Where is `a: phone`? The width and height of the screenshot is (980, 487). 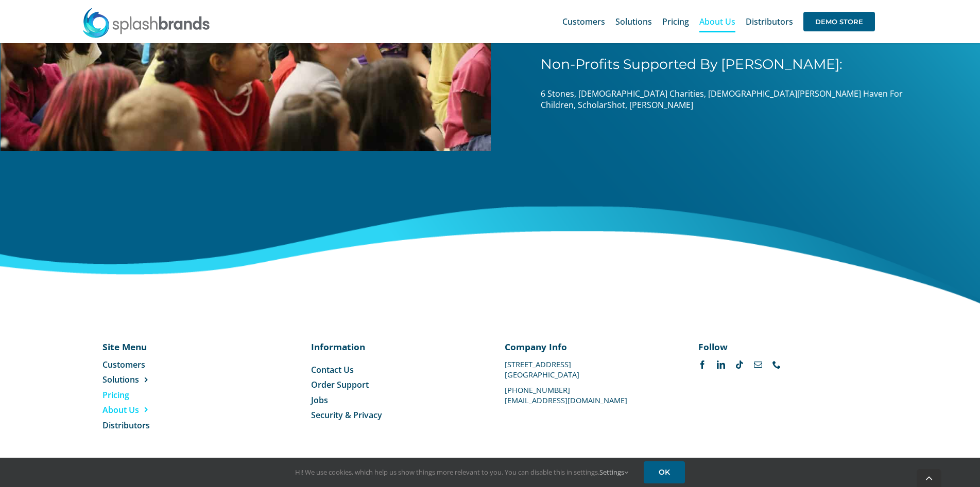 a: phone is located at coordinates (777, 365).